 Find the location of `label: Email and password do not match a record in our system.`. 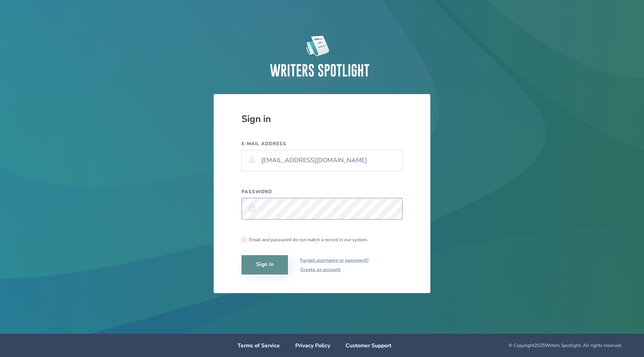

label: Email and password do not match a record in our system. is located at coordinates (322, 239).